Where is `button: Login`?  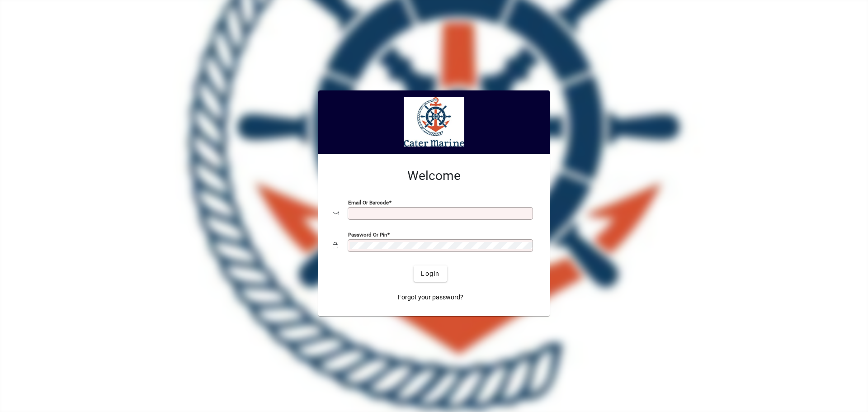 button: Login is located at coordinates (430, 273).